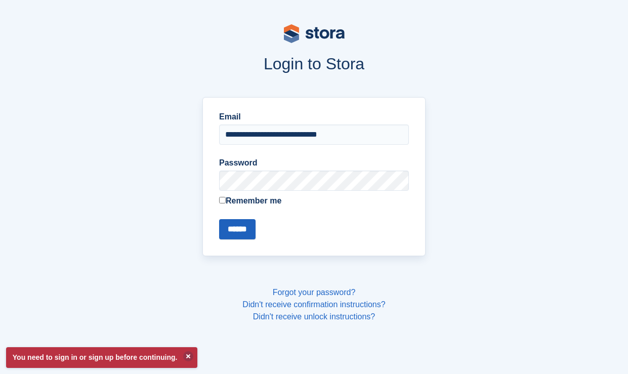  Describe the element at coordinates (314, 316) in the screenshot. I see `a: Didn't receive unlock instructions?` at that location.